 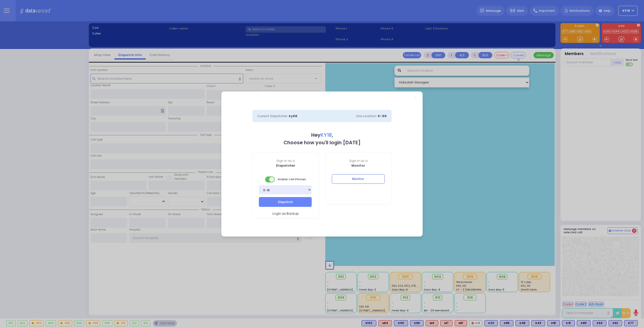 What do you see at coordinates (358, 179) in the screenshot?
I see `button: Monitor` at bounding box center [358, 179].